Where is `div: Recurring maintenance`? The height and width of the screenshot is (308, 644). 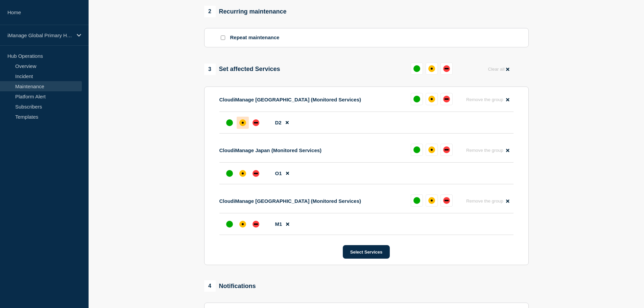 div: Recurring maintenance is located at coordinates (245, 11).